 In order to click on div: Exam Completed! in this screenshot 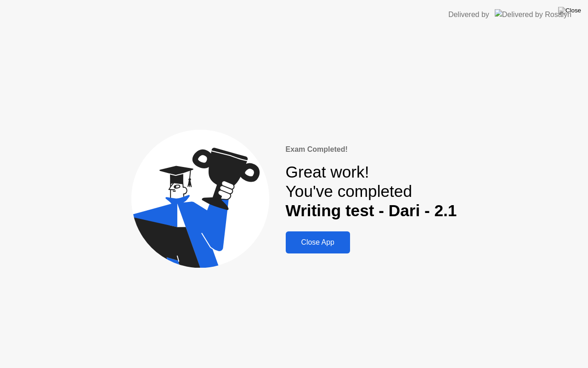, I will do `click(372, 149)`.